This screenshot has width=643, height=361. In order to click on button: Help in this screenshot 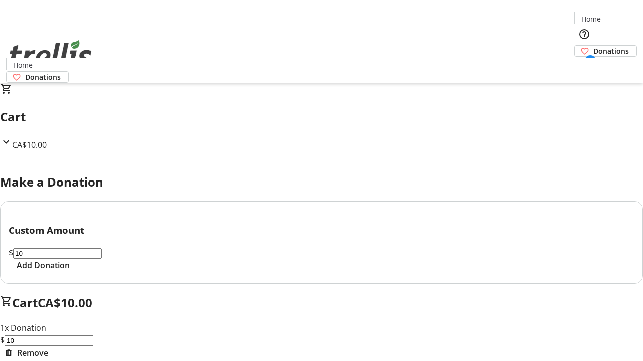, I will do `click(584, 34)`.